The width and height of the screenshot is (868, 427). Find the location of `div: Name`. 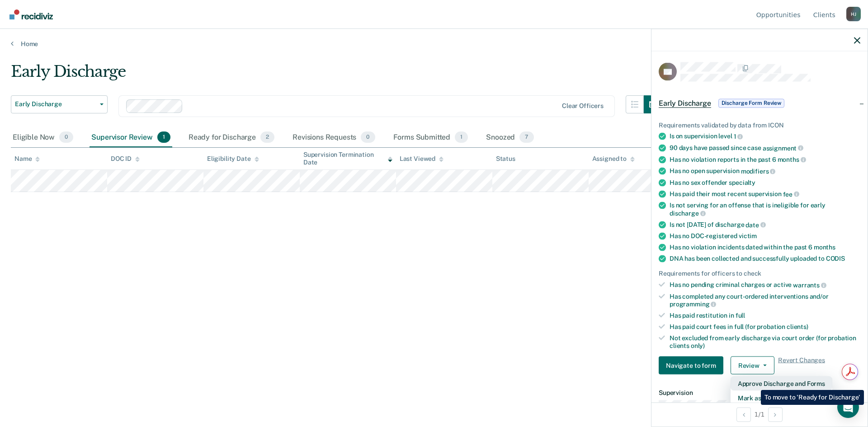

div: Name is located at coordinates (27, 159).